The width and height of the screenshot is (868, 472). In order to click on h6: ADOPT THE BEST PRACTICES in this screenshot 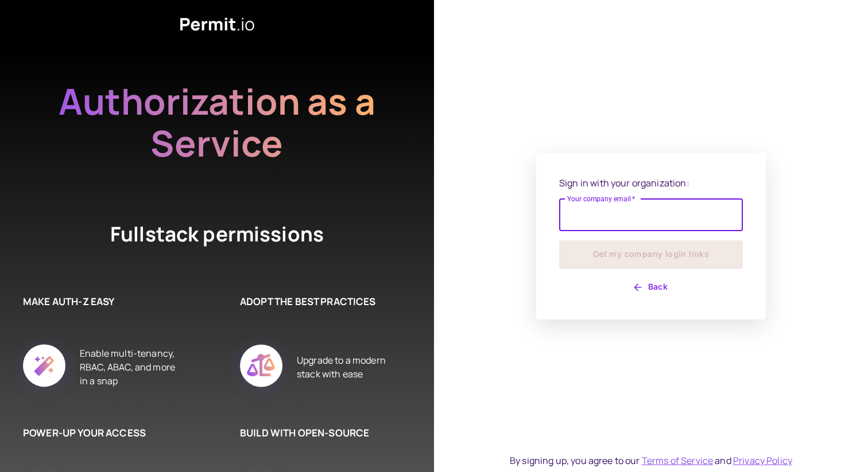, I will do `click(319, 302)`.